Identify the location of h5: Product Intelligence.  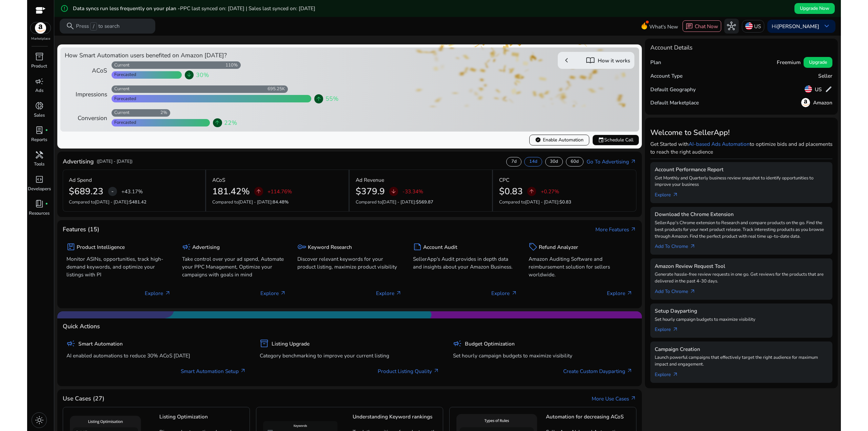
(101, 247).